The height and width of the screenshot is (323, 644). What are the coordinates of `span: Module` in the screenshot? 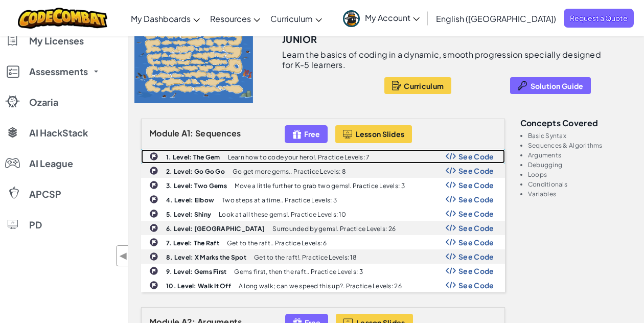 It's located at (165, 133).